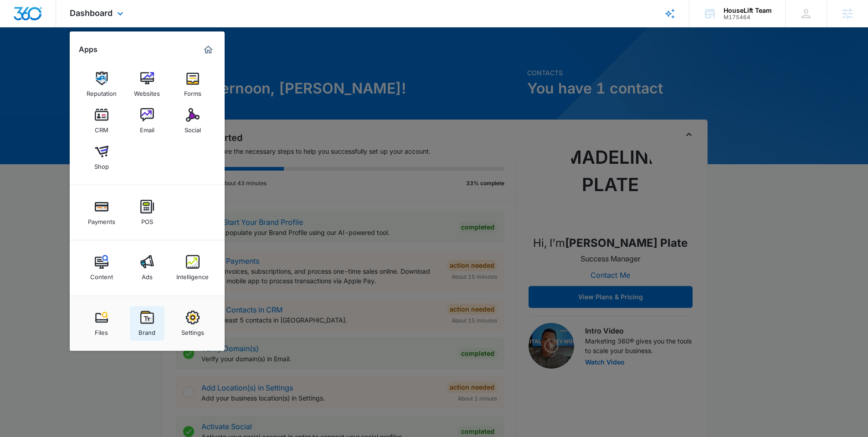 Image resolution: width=868 pixels, height=437 pixels. I want to click on div: POS, so click(147, 219).